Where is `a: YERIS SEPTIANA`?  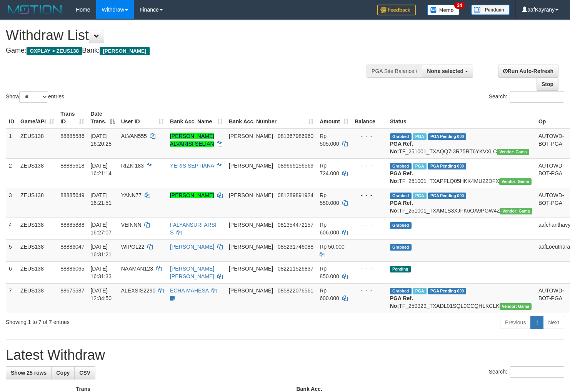 a: YERIS SEPTIANA is located at coordinates (192, 166).